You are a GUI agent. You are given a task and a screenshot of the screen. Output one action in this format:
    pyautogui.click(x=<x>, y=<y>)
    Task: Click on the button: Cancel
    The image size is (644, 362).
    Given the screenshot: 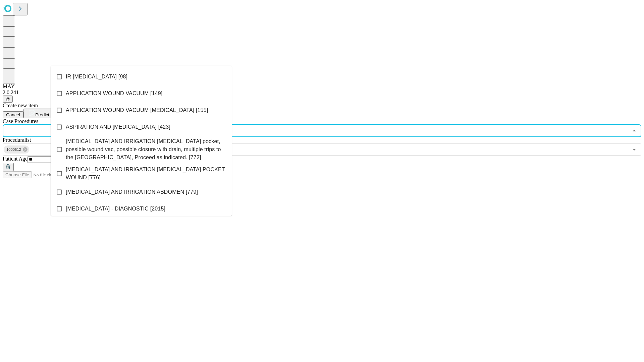 What is the action you would take?
    pyautogui.click(x=13, y=115)
    